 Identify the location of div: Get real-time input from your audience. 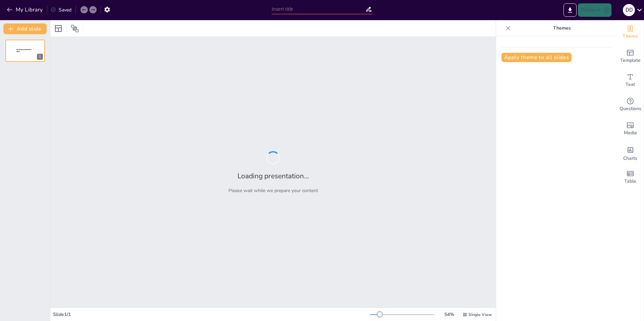
(631, 105).